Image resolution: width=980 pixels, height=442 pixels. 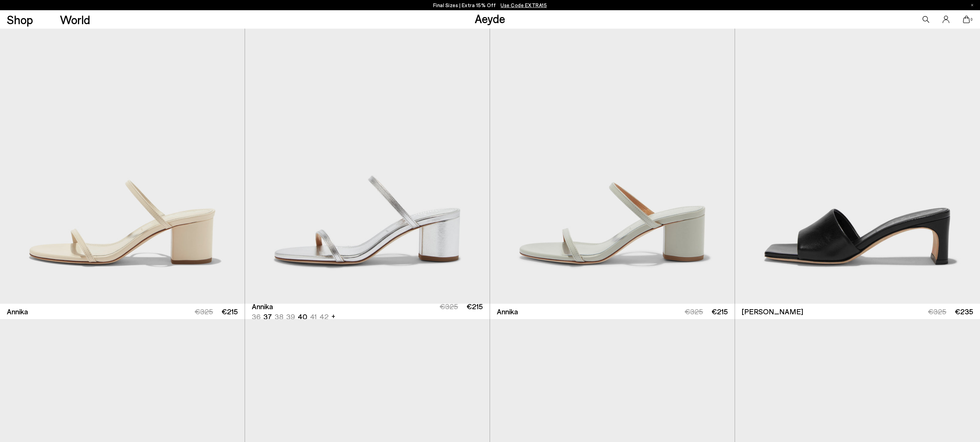 I want to click on a: Annika 36 37 38 39 40 41 42 + €325 €215, so click(x=367, y=311).